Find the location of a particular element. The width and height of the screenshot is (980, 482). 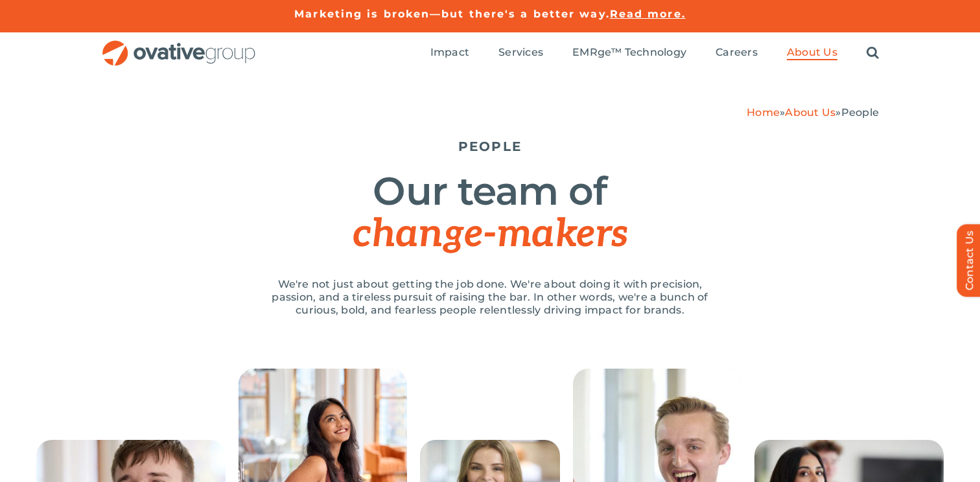

span: Services is located at coordinates (521, 52).